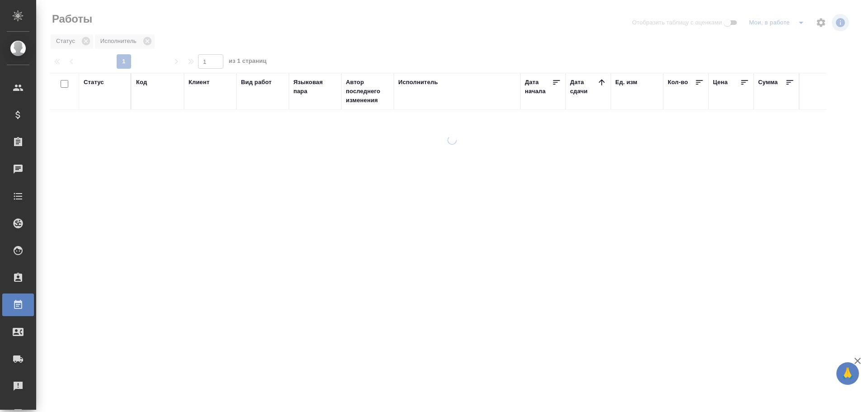 The image size is (868, 412). Describe the element at coordinates (539, 87) in the screenshot. I see `div: Дата начала` at that location.